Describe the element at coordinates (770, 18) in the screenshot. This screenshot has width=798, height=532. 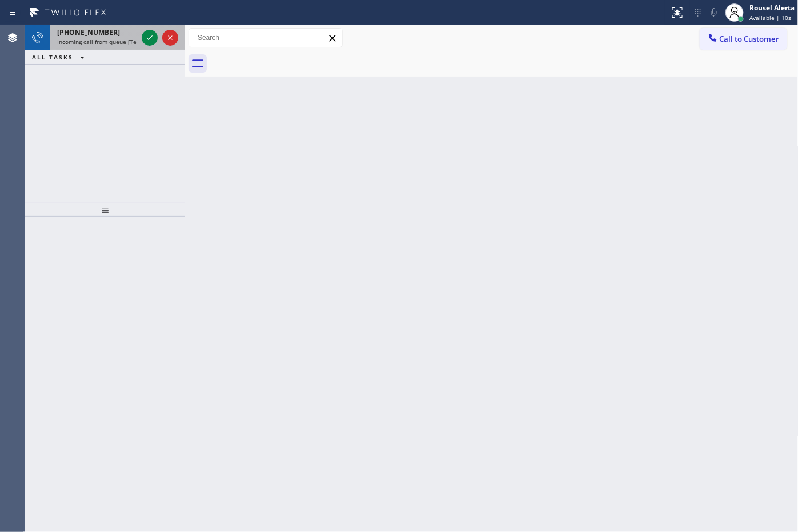
I see `span: Available | 10s` at that location.